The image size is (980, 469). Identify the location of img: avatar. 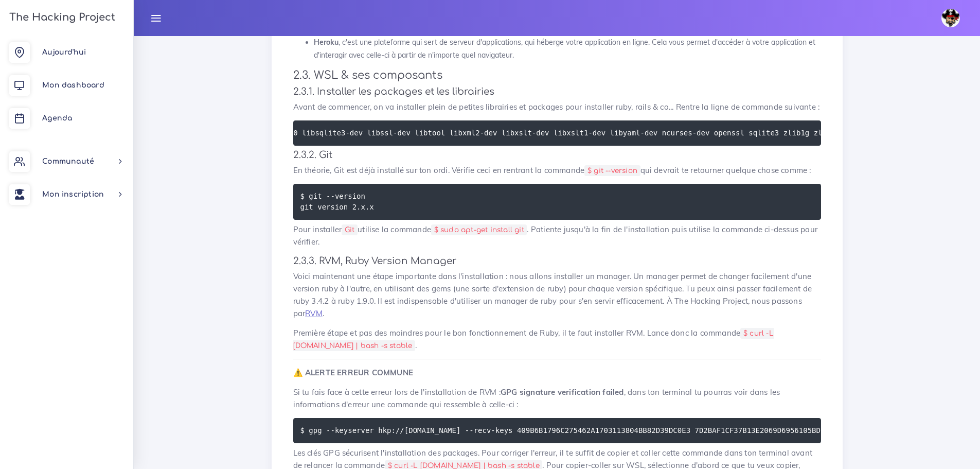
(951, 18).